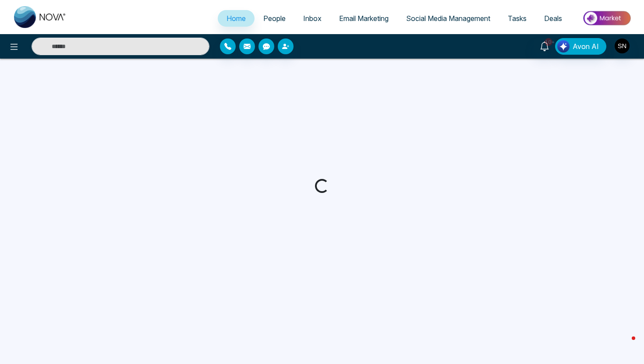 The image size is (644, 364). Describe the element at coordinates (622, 46) in the screenshot. I see `img: User Avatar` at that location.